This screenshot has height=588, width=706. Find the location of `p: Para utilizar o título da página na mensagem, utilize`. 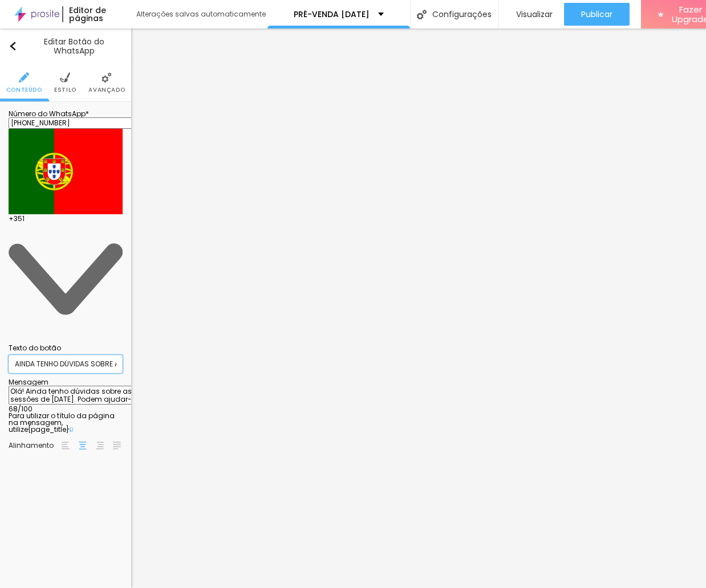

p: Para utilizar o título da página na mensagem, utilize is located at coordinates (66, 423).